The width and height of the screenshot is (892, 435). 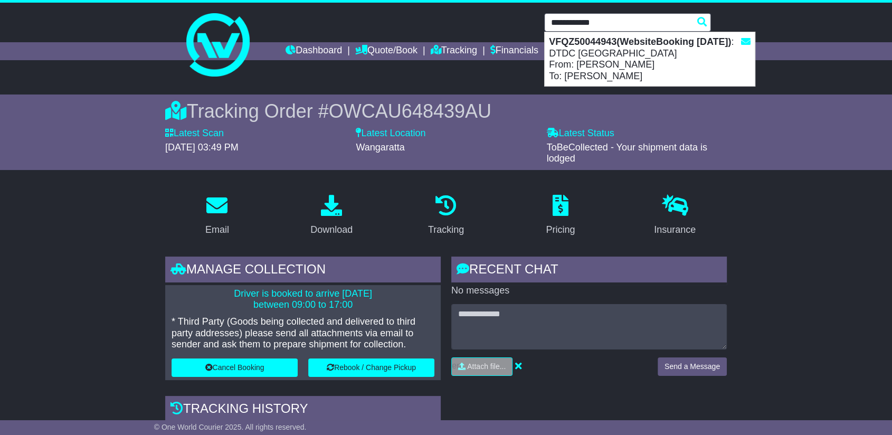 What do you see at coordinates (674, 230) in the screenshot?
I see `div: Insurance` at bounding box center [674, 230].